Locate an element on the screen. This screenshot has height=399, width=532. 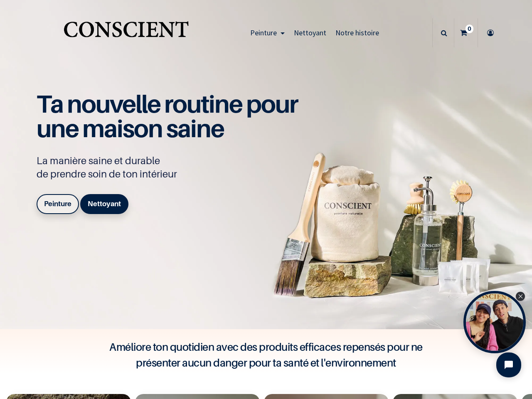
button: Open chat widget is located at coordinates (20, 20).